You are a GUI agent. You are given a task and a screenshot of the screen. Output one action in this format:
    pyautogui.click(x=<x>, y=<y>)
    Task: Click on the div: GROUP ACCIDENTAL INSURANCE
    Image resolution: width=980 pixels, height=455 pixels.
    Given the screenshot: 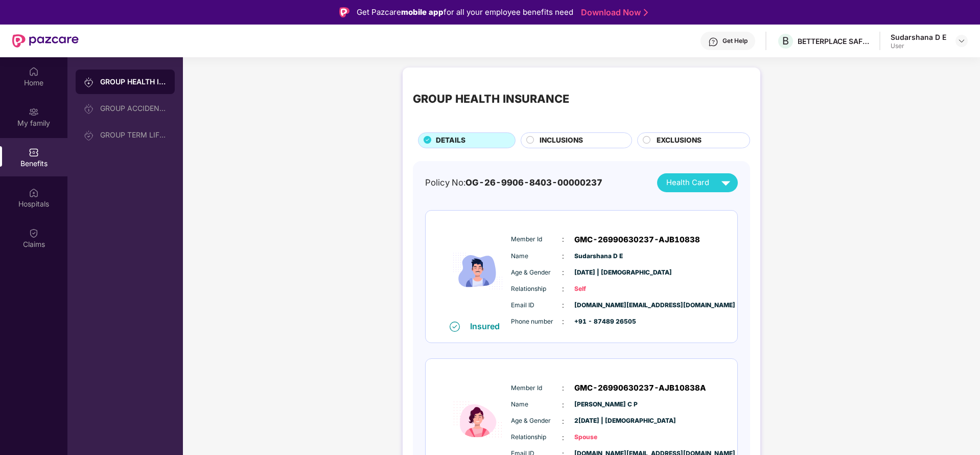 What is the action you would take?
    pyautogui.click(x=133, y=108)
    